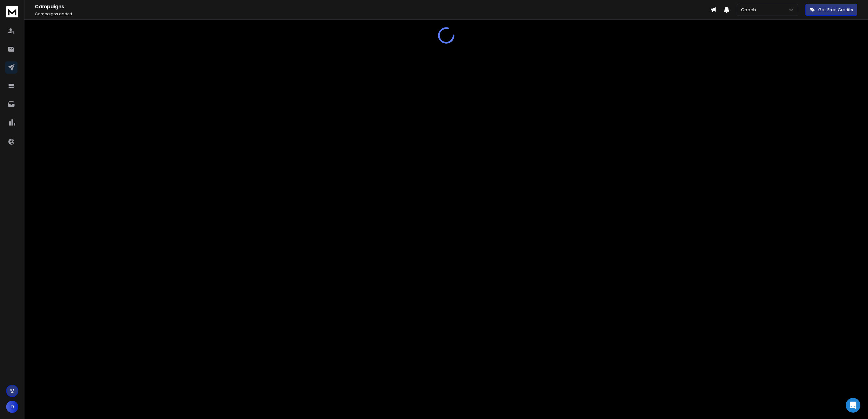  Describe the element at coordinates (372, 6) in the screenshot. I see `h1: Campaigns` at that location.